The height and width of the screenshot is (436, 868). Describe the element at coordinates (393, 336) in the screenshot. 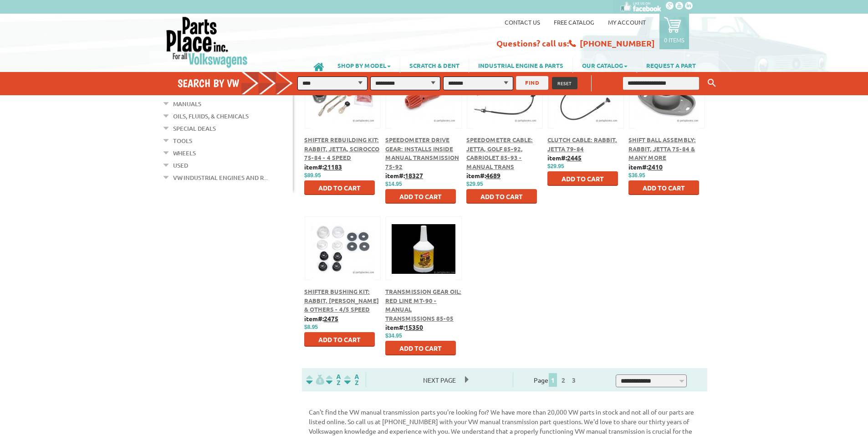

I see `span: $34.95` at that location.